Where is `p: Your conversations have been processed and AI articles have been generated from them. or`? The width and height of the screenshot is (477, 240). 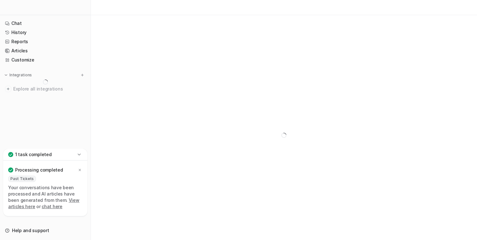 p: Your conversations have been processed and AI articles have been generated from them. or is located at coordinates (45, 197).